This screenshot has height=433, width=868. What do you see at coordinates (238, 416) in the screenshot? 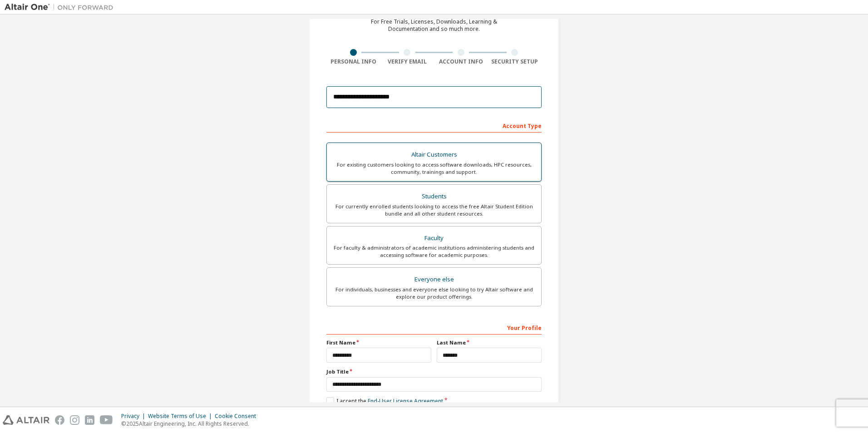
I see `div: Cookie Consent` at bounding box center [238, 416].